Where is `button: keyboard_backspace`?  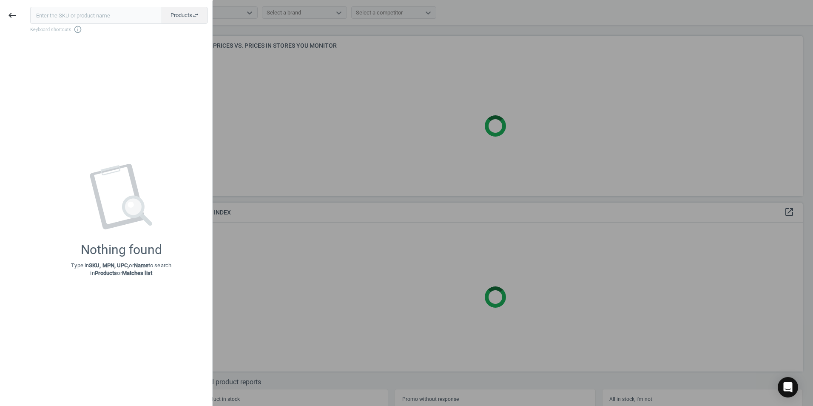 button: keyboard_backspace is located at coordinates (12, 15).